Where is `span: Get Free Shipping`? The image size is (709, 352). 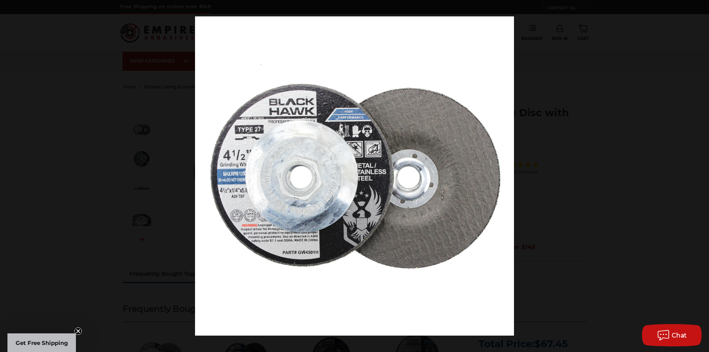 span: Get Free Shipping is located at coordinates (42, 342).